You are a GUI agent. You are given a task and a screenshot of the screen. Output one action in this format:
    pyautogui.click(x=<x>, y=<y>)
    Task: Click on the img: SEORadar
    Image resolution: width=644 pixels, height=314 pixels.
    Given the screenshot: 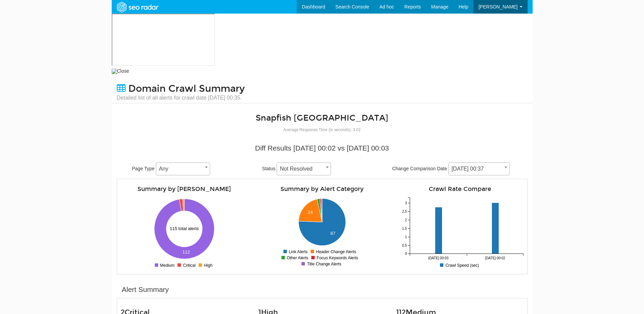 What is the action you would take?
    pyautogui.click(x=137, y=7)
    